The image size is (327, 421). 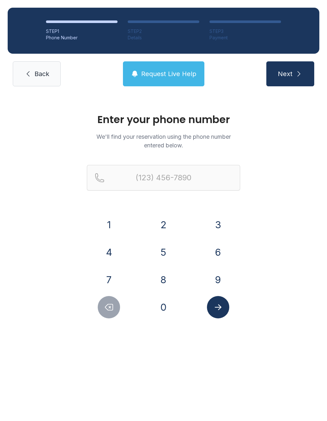 What do you see at coordinates (245, 38) in the screenshot?
I see `div: Payment` at bounding box center [245, 38].